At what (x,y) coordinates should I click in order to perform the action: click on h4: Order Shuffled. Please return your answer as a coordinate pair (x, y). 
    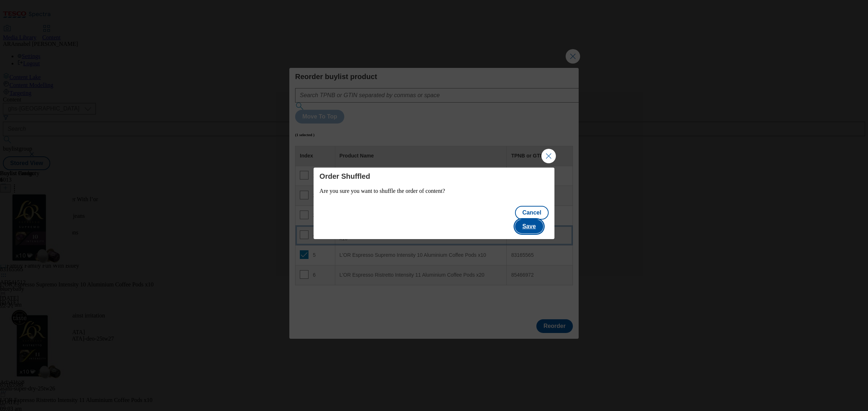
    Looking at the image, I should click on (434, 177).